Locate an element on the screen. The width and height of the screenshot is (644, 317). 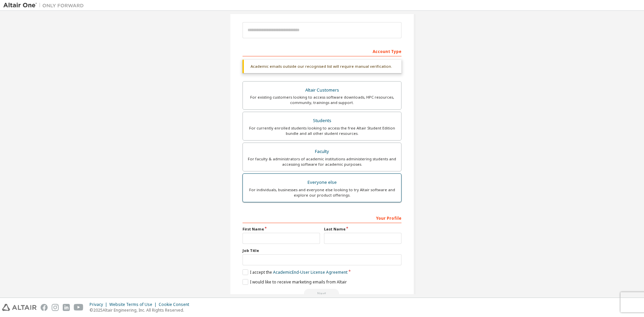
div: Account Type is located at coordinates (322, 51).